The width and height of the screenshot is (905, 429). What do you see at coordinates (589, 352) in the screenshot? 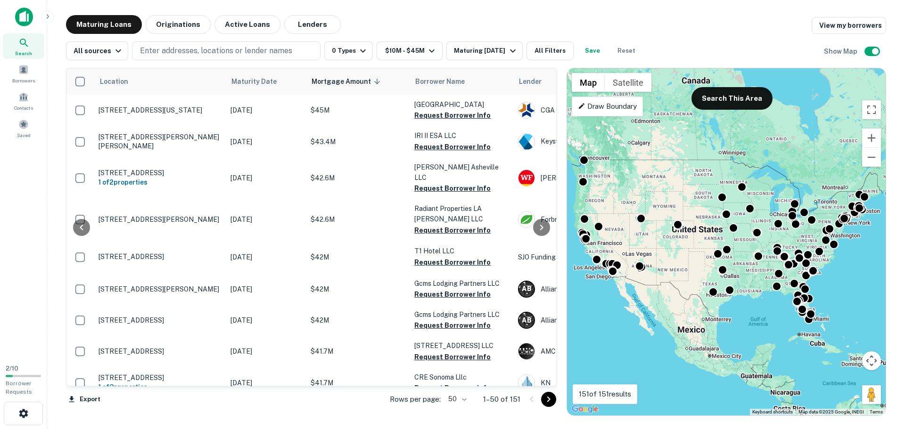
I see `div: AMC Mortgage` at bounding box center [589, 352].